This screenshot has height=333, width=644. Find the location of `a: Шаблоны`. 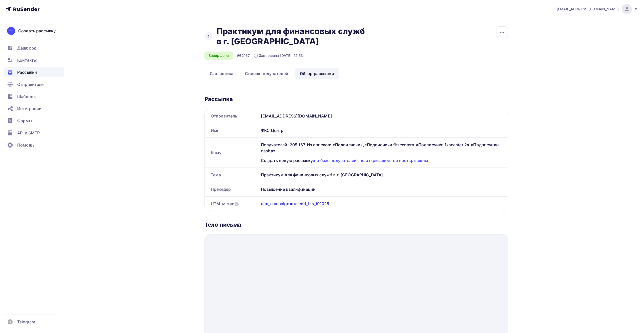

a: Шаблоны is located at coordinates (34, 96).